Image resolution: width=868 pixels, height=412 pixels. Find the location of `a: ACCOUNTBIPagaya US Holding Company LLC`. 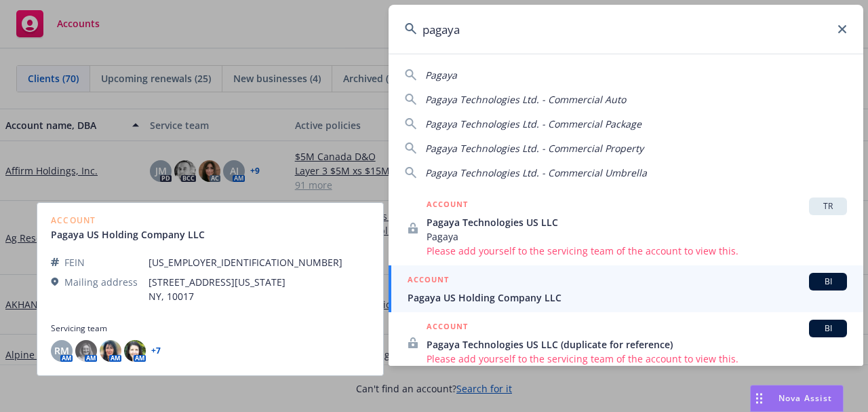

a: ACCOUNTBIPagaya US Holding Company LLC is located at coordinates (626, 288).